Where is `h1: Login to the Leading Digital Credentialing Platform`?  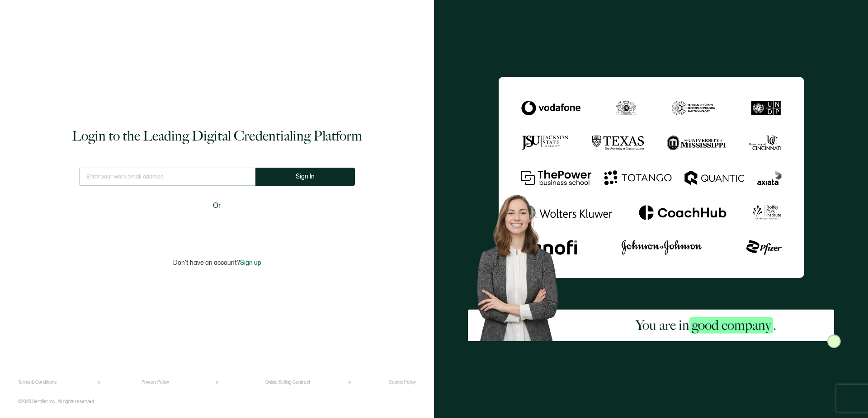
h1: Login to the Leading Digital Credentialing Platform is located at coordinates (217, 136).